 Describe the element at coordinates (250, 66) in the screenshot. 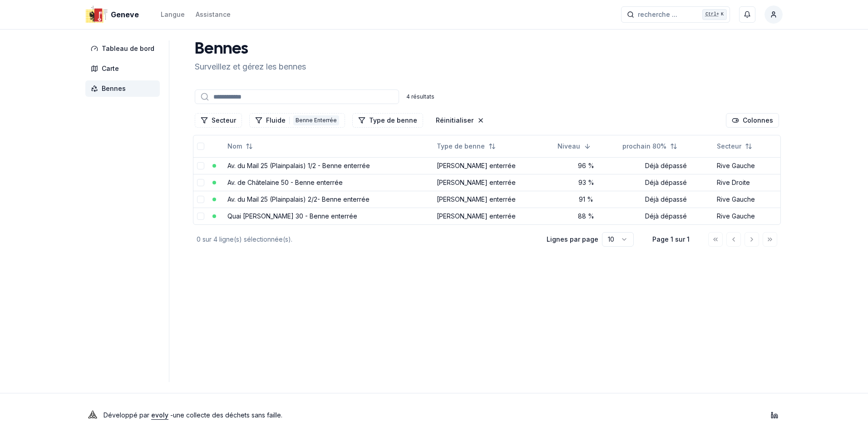

I see `p: Surveillez et gérez les bennes` at that location.